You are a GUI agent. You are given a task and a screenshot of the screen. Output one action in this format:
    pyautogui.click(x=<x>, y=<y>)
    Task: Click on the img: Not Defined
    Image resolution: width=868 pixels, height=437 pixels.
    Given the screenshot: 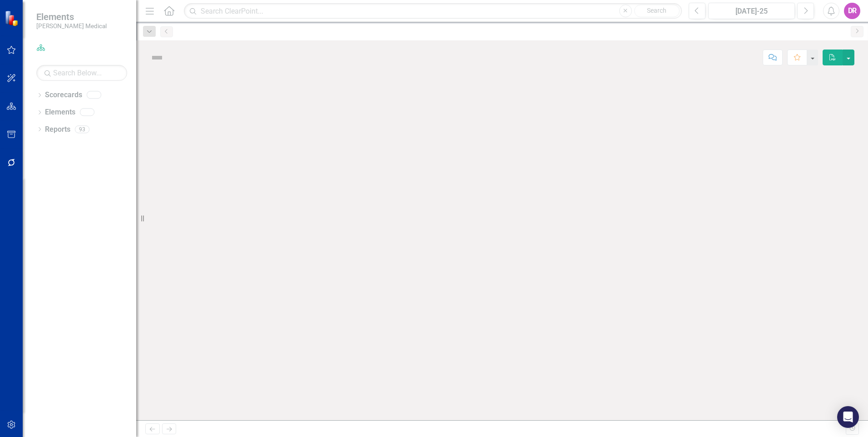 What is the action you would take?
    pyautogui.click(x=157, y=58)
    